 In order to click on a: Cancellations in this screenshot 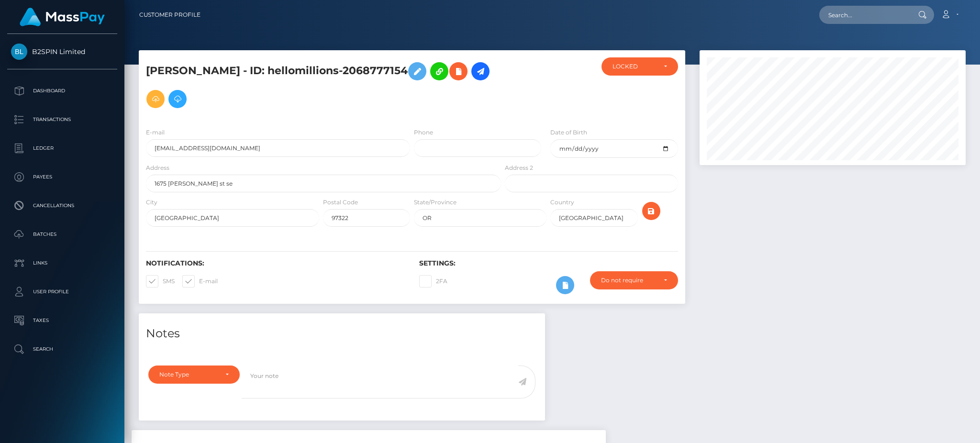, I will do `click(62, 205)`.